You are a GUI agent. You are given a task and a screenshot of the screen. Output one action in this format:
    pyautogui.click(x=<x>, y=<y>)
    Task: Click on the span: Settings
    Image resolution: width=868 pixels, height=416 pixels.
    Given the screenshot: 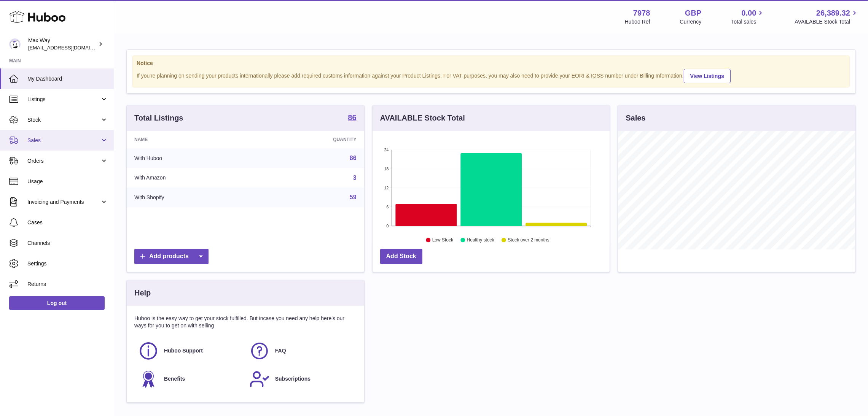 What is the action you would take?
    pyautogui.click(x=67, y=263)
    